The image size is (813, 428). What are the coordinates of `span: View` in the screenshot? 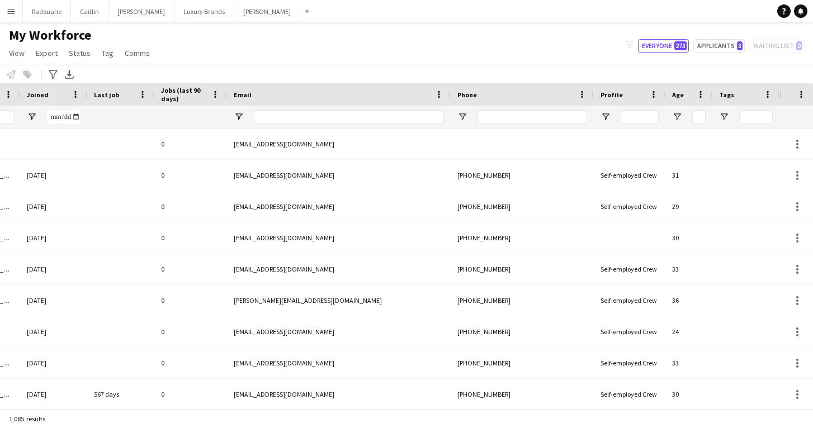 It's located at (17, 53).